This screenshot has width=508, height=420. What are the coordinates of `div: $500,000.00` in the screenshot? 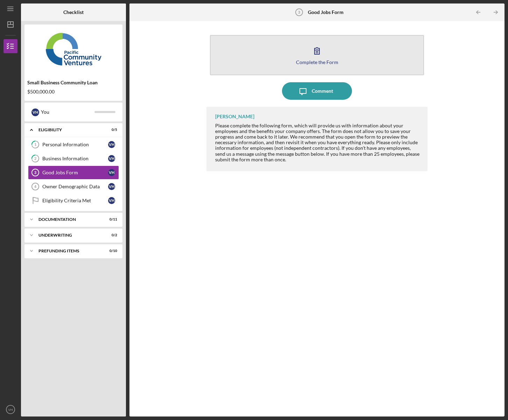 It's located at (74, 92).